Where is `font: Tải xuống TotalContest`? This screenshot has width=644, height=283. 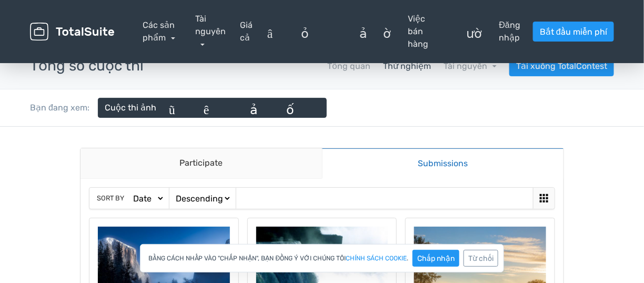
font: Tải xuống TotalContest is located at coordinates (561, 65).